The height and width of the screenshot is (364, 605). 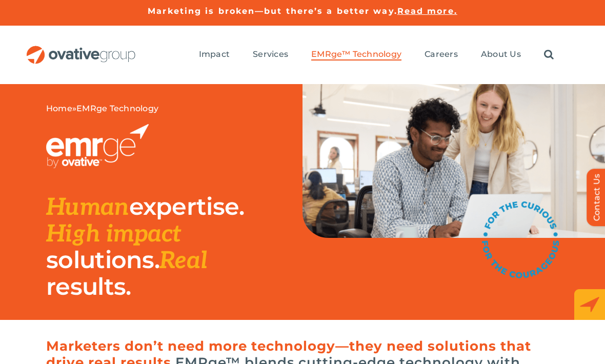 I want to click on span: EMRge Technology, so click(x=117, y=108).